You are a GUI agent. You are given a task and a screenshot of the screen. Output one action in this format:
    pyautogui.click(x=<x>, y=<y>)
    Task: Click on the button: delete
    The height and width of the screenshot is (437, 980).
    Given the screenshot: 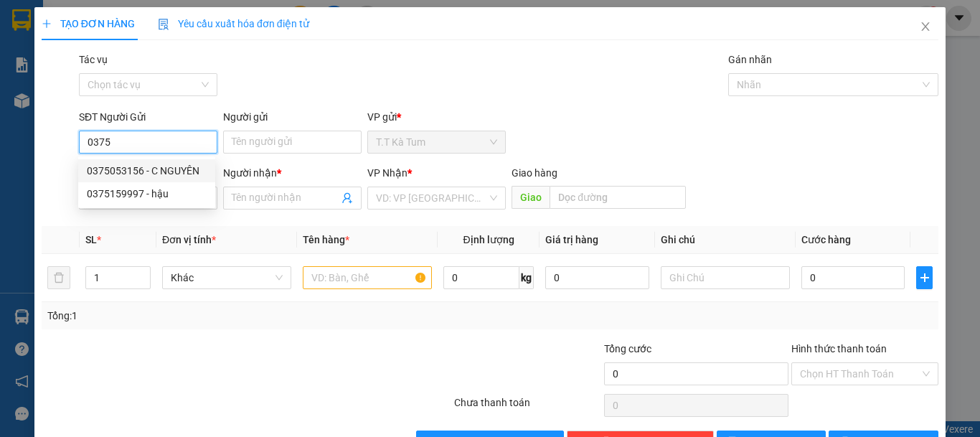 What is the action you would take?
    pyautogui.click(x=59, y=278)
    